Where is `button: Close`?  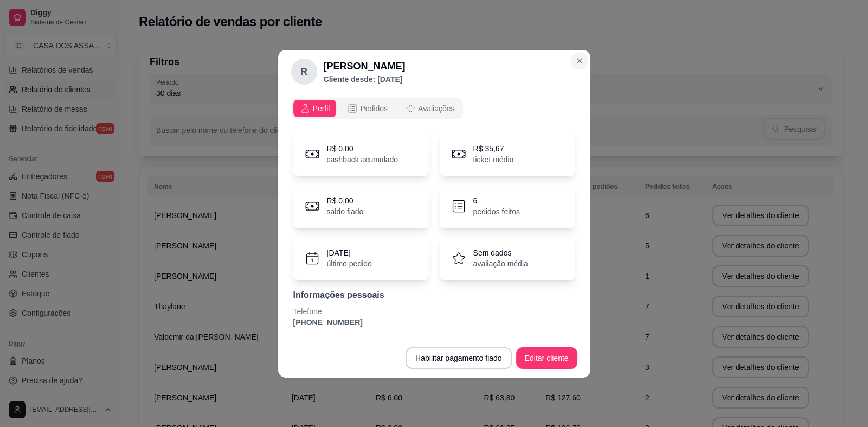
button: Close is located at coordinates (580, 61).